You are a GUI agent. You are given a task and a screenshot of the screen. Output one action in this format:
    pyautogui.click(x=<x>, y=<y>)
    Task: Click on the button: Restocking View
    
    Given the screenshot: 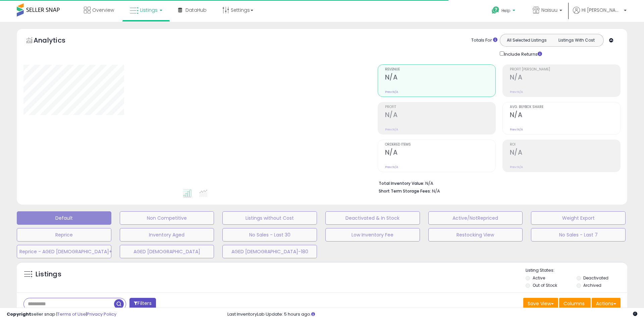 What is the action you would take?
    pyautogui.click(x=476, y=235)
    